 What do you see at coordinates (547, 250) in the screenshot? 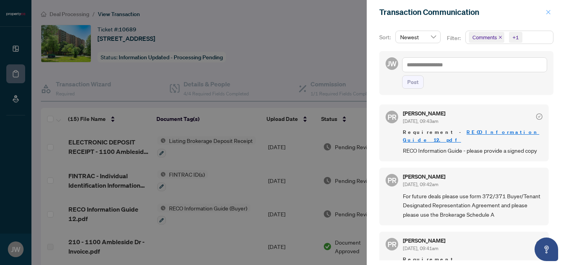
I see `button: Open asap` at bounding box center [547, 250].